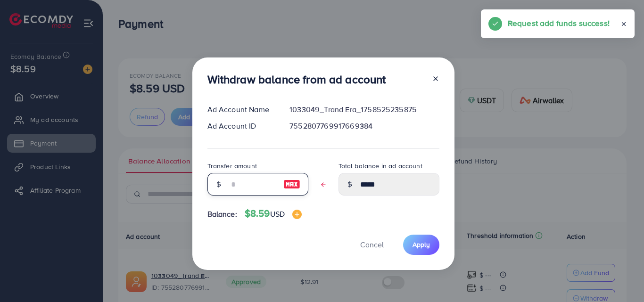  Describe the element at coordinates (372, 245) in the screenshot. I see `span: Cancel` at that location.